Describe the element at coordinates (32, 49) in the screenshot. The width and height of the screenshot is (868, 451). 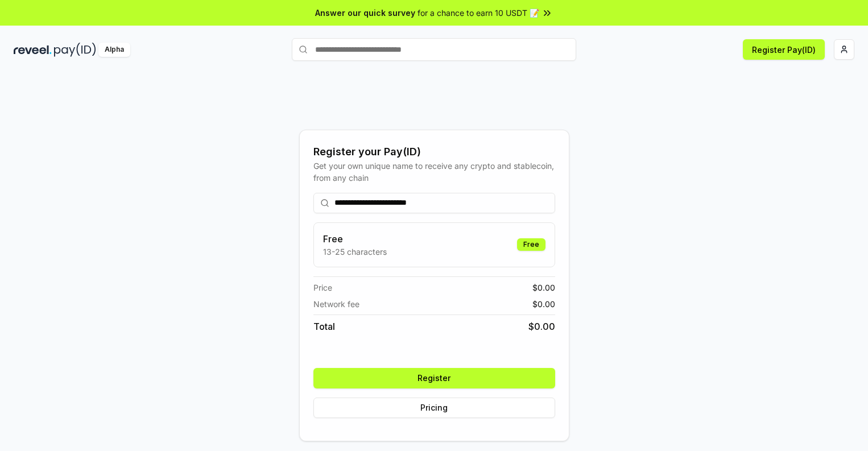
I see `img: reveel_dark` at that location.